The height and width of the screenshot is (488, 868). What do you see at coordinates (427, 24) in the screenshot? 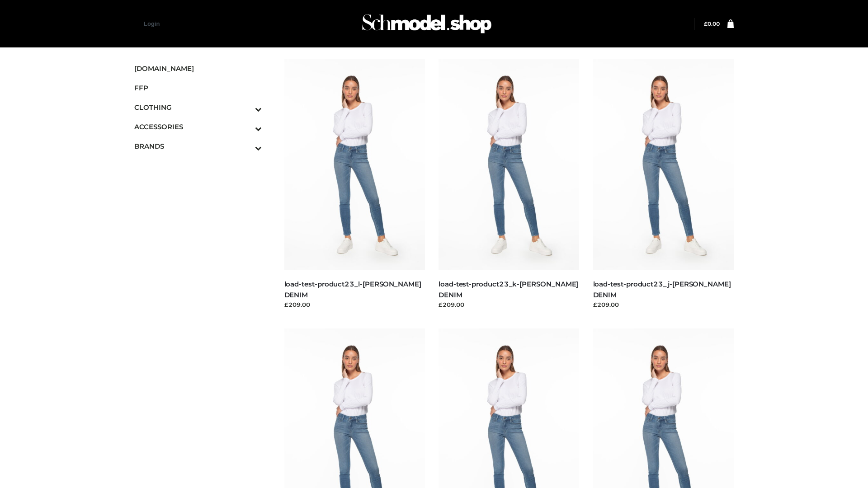
I see `img: Schmodel Admin 964` at bounding box center [427, 24].